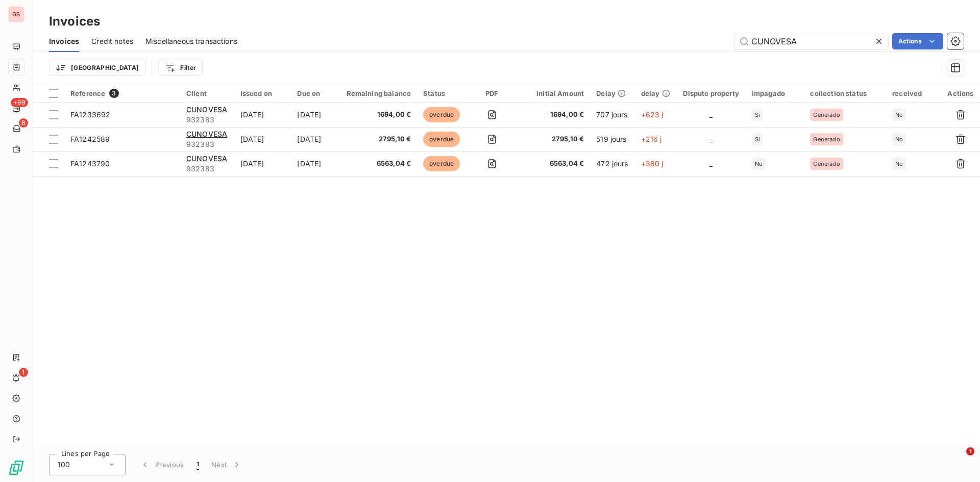 This screenshot has width=980, height=482. I want to click on button: Actions, so click(918, 41).